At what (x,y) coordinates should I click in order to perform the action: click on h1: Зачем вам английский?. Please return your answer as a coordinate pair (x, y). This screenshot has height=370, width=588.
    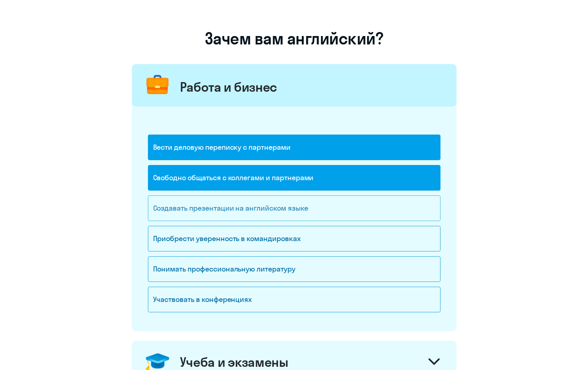
    Looking at the image, I should click on (294, 38).